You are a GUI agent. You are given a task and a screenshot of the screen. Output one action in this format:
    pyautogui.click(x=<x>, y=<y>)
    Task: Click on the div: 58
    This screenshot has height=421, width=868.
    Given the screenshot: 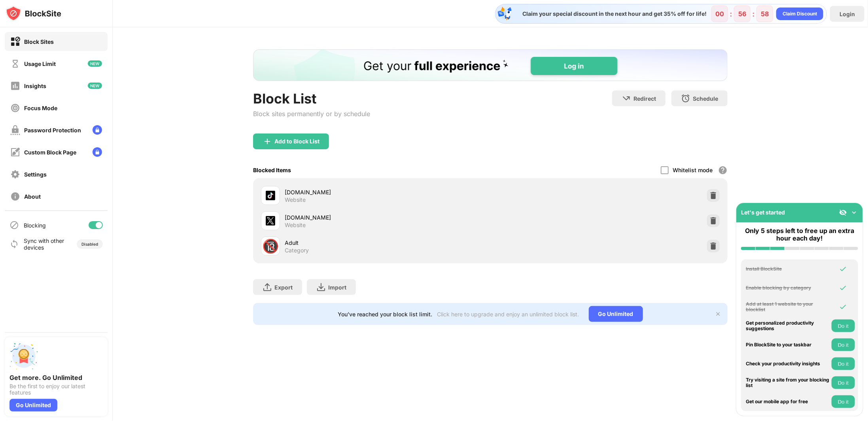 What is the action you would take?
    pyautogui.click(x=765, y=14)
    